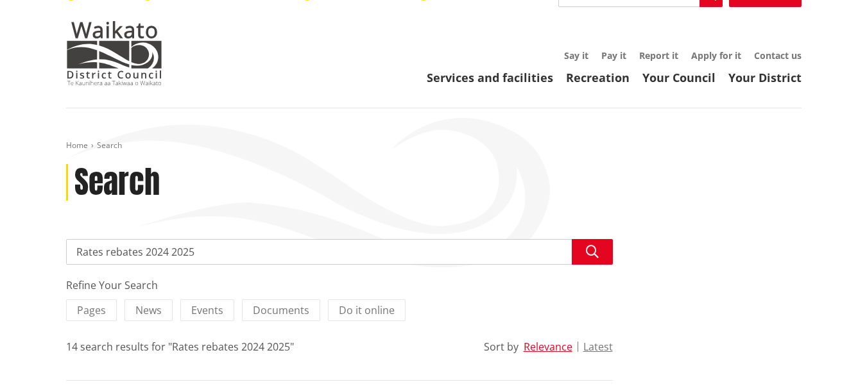  I want to click on a: Pay it, so click(613, 55).